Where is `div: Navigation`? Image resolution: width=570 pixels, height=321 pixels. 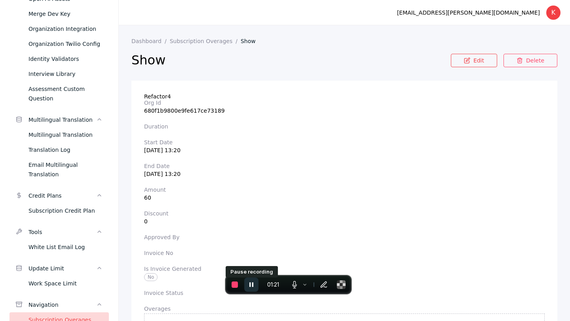 div: Navigation is located at coordinates (62, 305).